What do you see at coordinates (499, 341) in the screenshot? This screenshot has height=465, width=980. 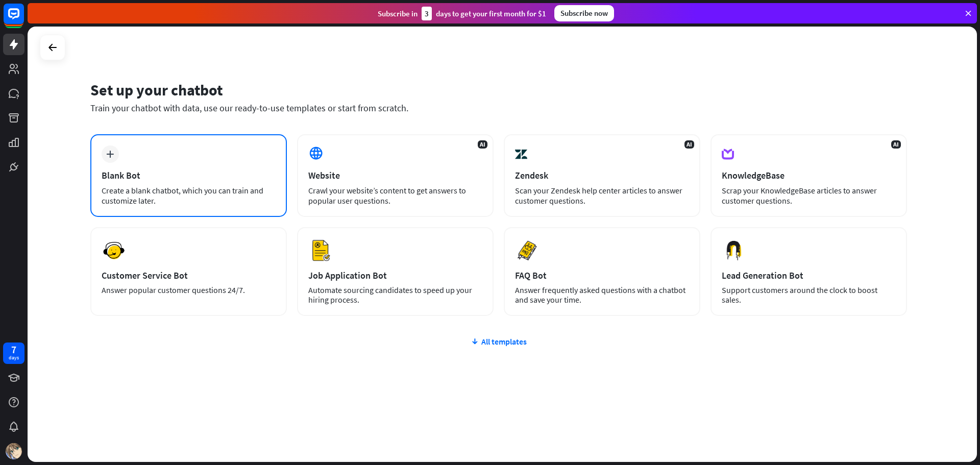 I see `div: All templates` at bounding box center [499, 341].